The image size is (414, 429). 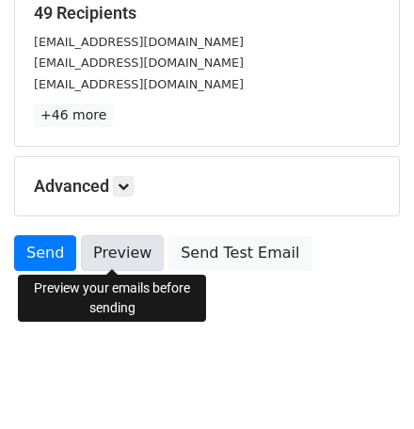 I want to click on h5: Advanced, so click(x=207, y=186).